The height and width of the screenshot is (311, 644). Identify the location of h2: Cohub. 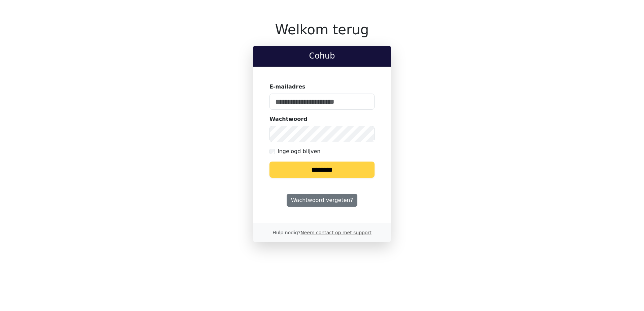
(322, 56).